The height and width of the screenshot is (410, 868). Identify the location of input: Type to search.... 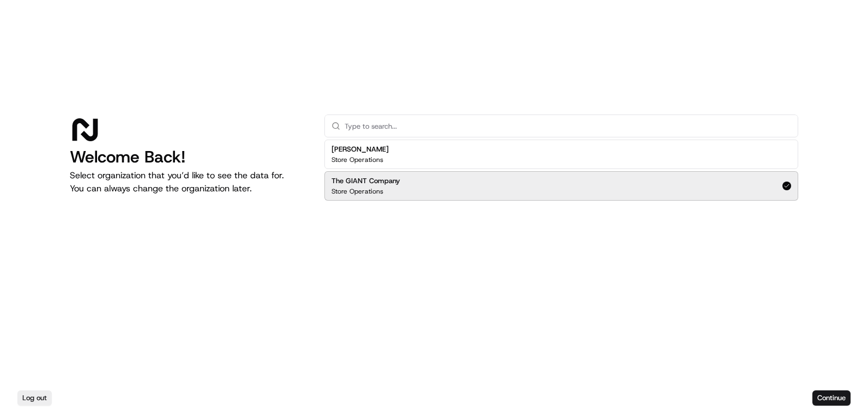
(567, 126).